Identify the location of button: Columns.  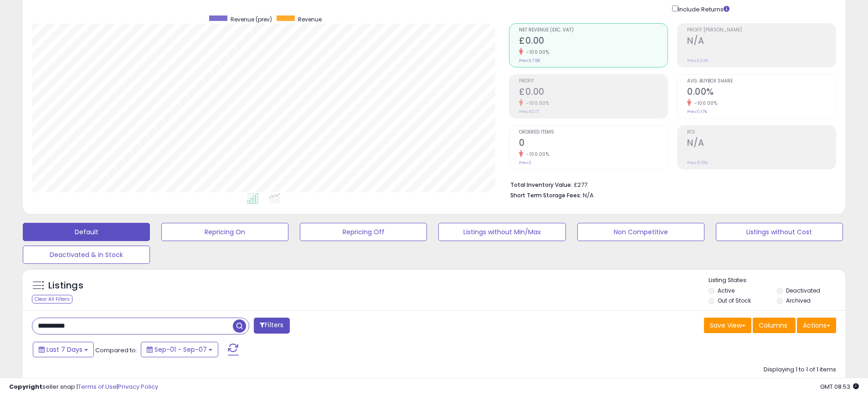
(774, 325).